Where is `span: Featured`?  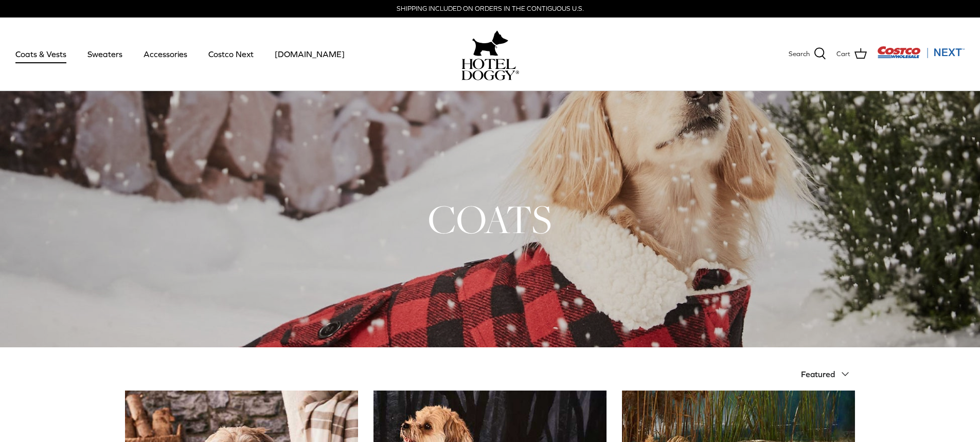
span: Featured is located at coordinates (818, 374).